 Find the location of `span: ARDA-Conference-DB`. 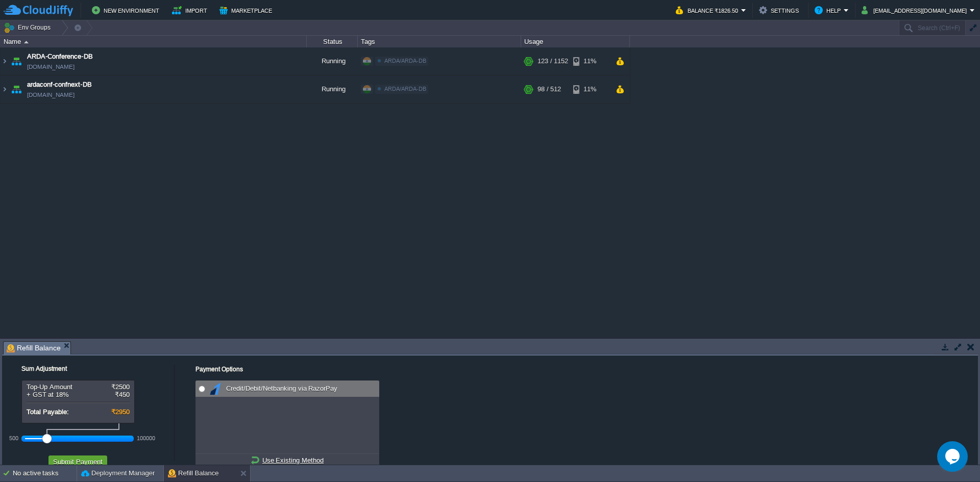

span: ARDA-Conference-DB is located at coordinates (59, 57).